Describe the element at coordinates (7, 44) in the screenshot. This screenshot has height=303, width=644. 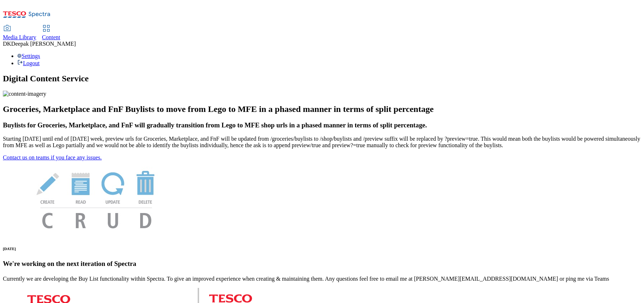
I see `span: DK` at that location.